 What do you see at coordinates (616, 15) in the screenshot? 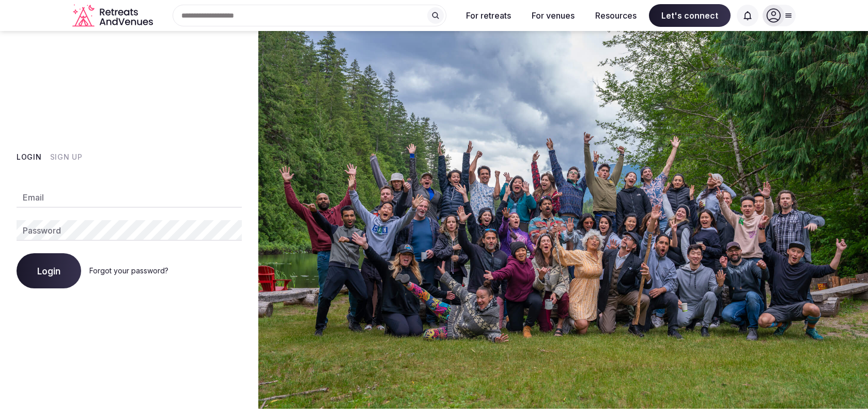
I see `button: Resources` at bounding box center [616, 15].